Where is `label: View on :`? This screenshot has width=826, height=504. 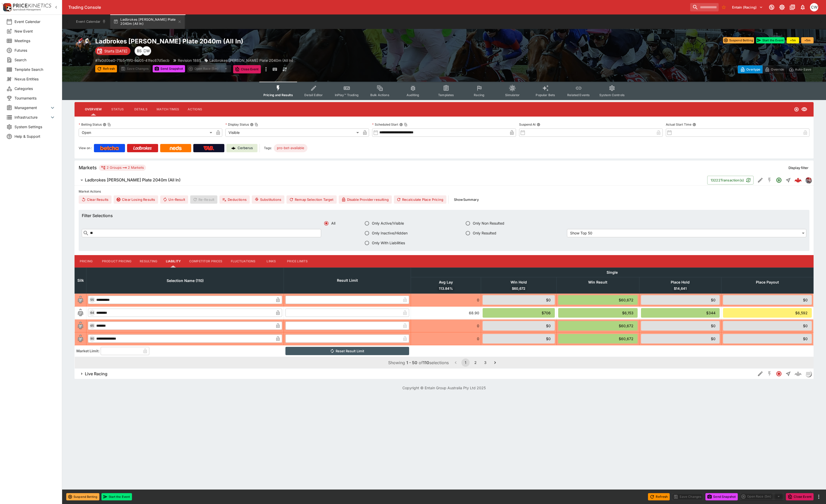
label: View on : is located at coordinates (86, 149).